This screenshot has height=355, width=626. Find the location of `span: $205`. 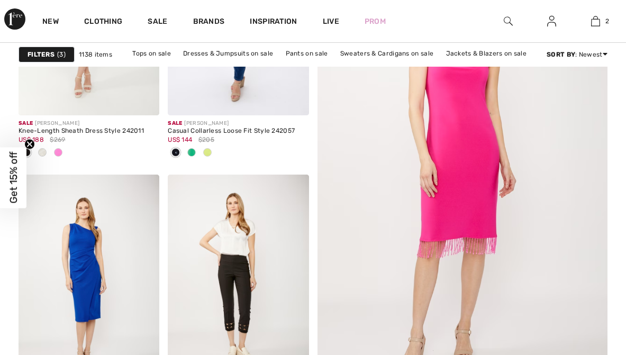

span: $205 is located at coordinates (206, 140).